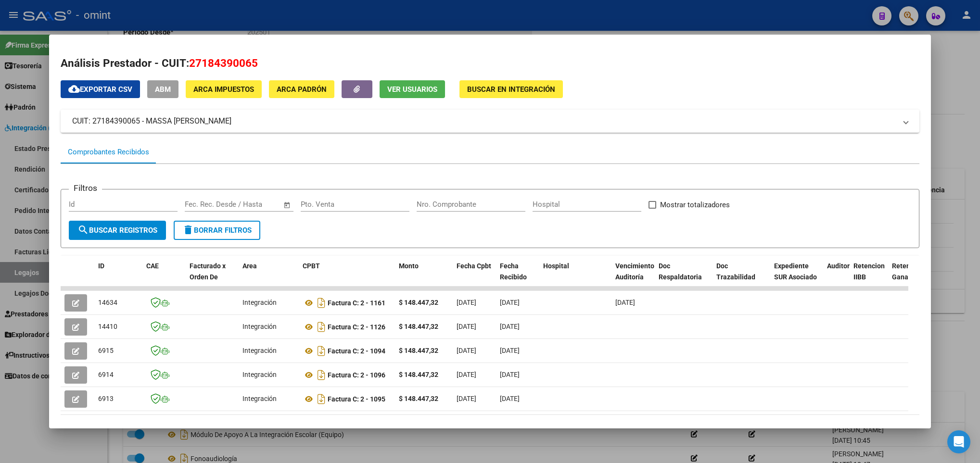 This screenshot has width=980, height=463. Describe the element at coordinates (474, 266) in the screenshot. I see `span: Fecha Cpbt` at that location.